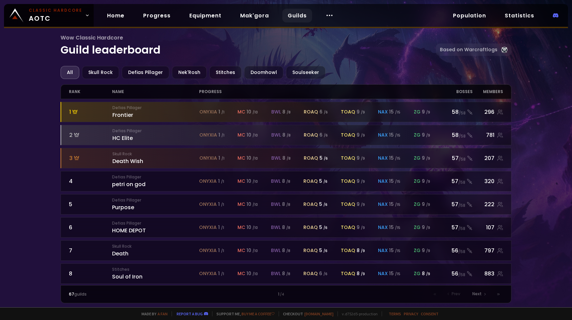 The width and height of the screenshot is (572, 320). I want to click on div: progress, so click(319, 92).